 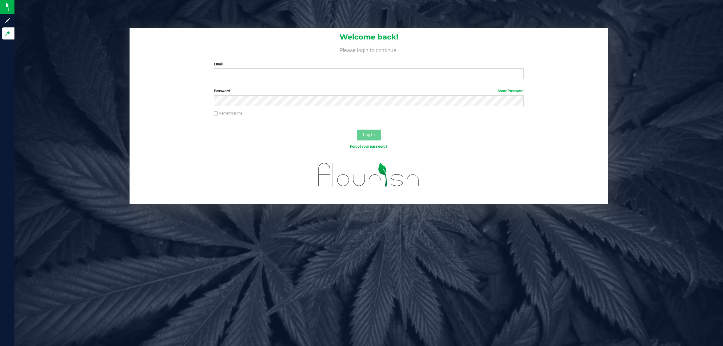 What do you see at coordinates (511, 91) in the screenshot?
I see `a: Show Password` at bounding box center [511, 91].